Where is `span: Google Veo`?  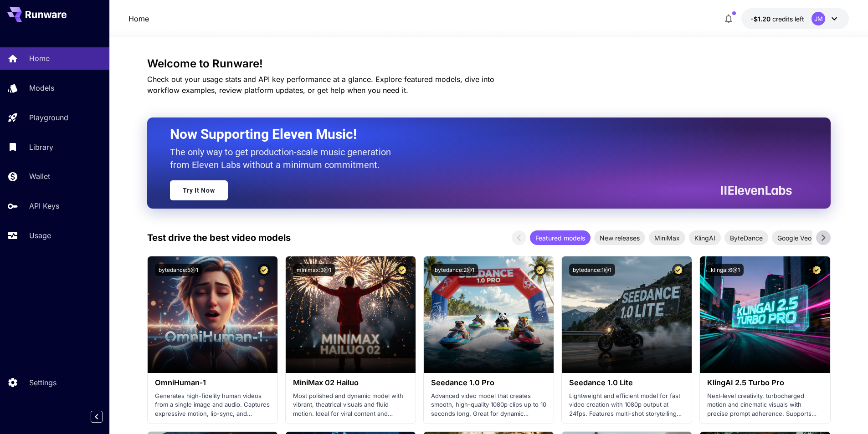 span: Google Veo is located at coordinates (794, 238).